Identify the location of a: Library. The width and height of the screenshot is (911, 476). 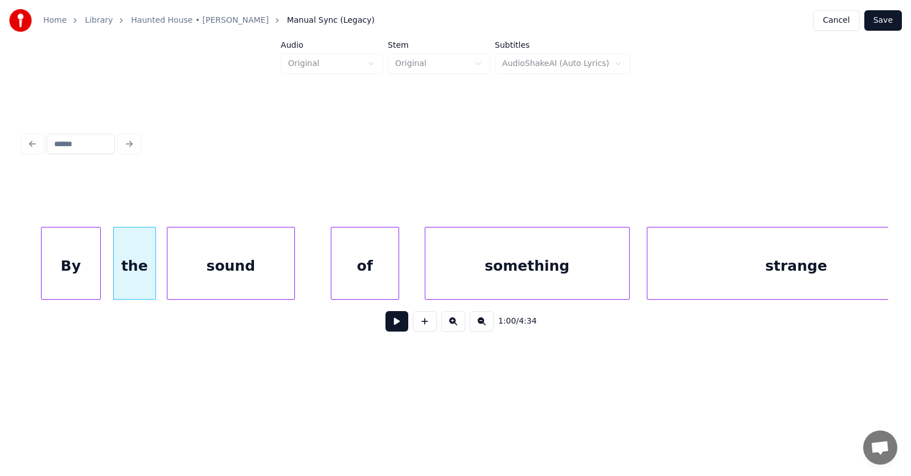
(98, 20).